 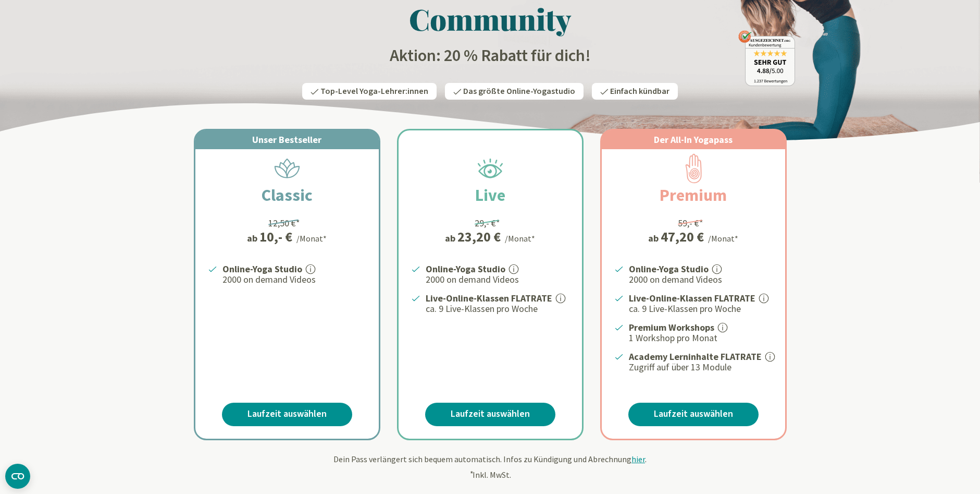 What do you see at coordinates (693, 139) in the screenshot?
I see `span: Der All-In Yogapass` at bounding box center [693, 139].